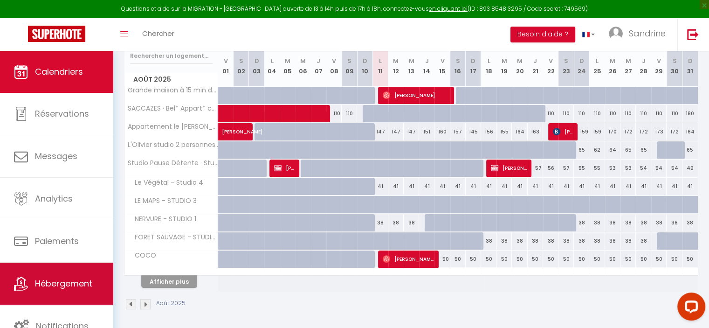 Image resolution: width=709 pixels, height=328 pixels. I want to click on th: 07, so click(318, 66).